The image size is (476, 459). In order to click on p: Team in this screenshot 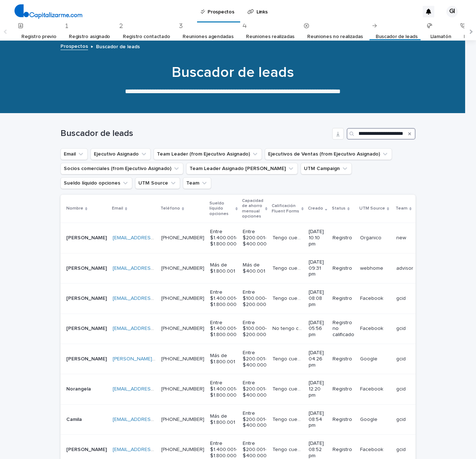, I will do `click(402, 209)`.